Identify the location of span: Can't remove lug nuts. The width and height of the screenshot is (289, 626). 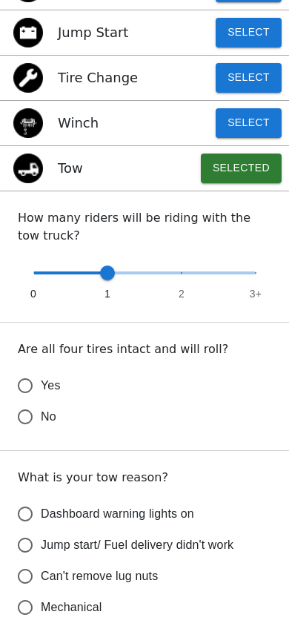
(99, 576).